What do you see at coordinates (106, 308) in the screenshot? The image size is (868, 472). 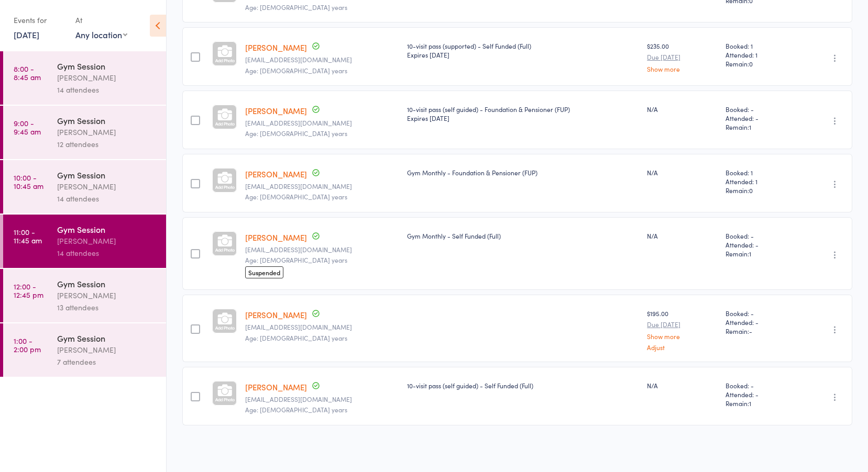 I see `div: 13 attendees` at bounding box center [106, 308].